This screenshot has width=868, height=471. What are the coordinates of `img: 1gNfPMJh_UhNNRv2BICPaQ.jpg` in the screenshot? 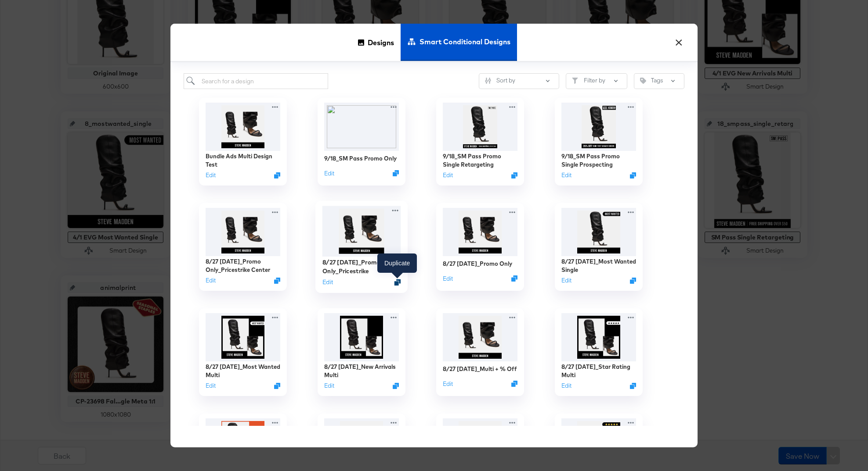 It's located at (599, 443).